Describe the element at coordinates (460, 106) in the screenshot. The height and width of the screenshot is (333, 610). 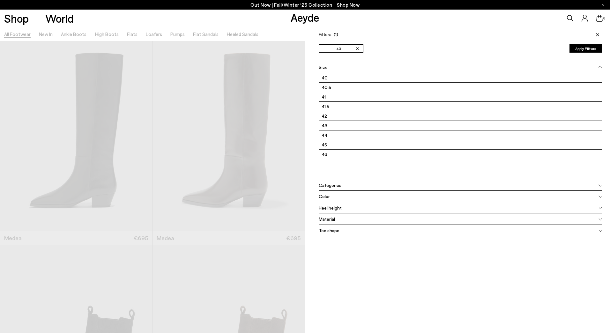
I see `label: 41.5` at that location.